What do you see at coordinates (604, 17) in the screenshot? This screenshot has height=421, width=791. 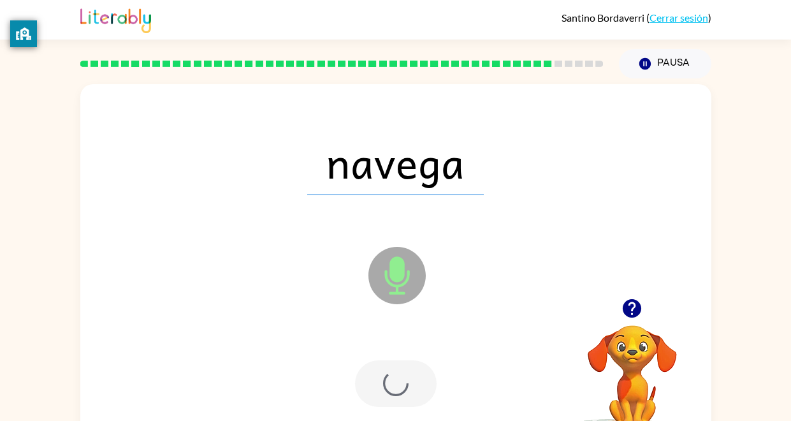 I see `span: Santino Bordaverri` at bounding box center [604, 17].